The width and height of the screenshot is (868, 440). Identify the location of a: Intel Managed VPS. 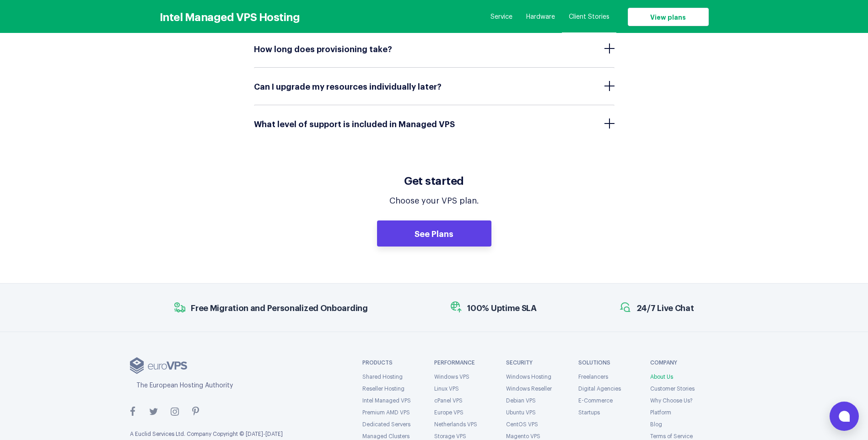
(387, 401).